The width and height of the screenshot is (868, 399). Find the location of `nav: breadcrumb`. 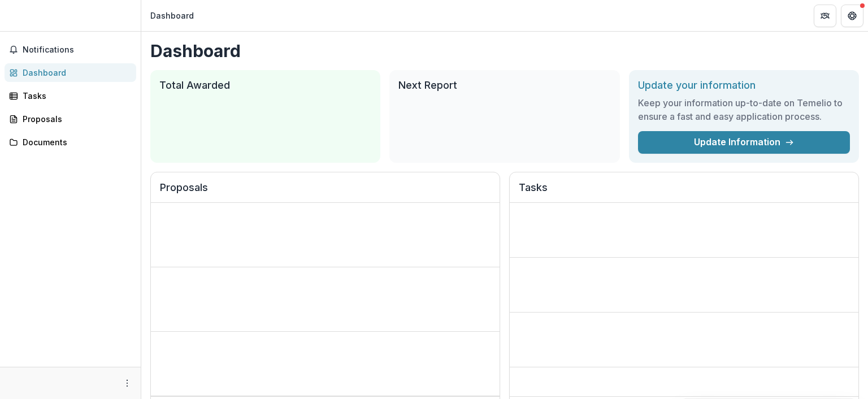

nav: breadcrumb is located at coordinates (172, 15).